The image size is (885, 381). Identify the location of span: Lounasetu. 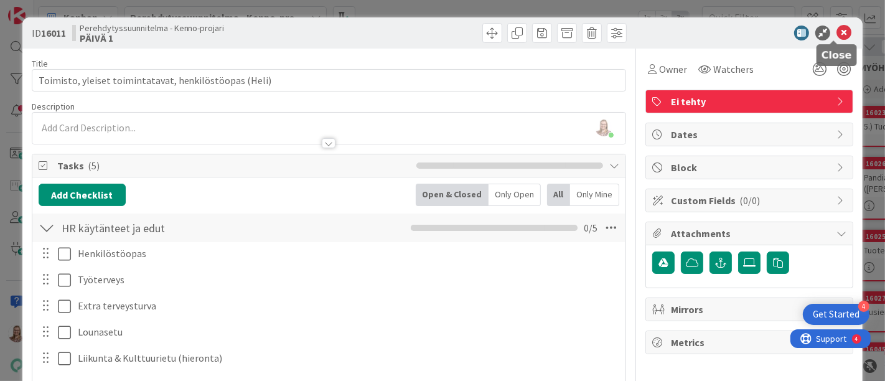
(100, 332).